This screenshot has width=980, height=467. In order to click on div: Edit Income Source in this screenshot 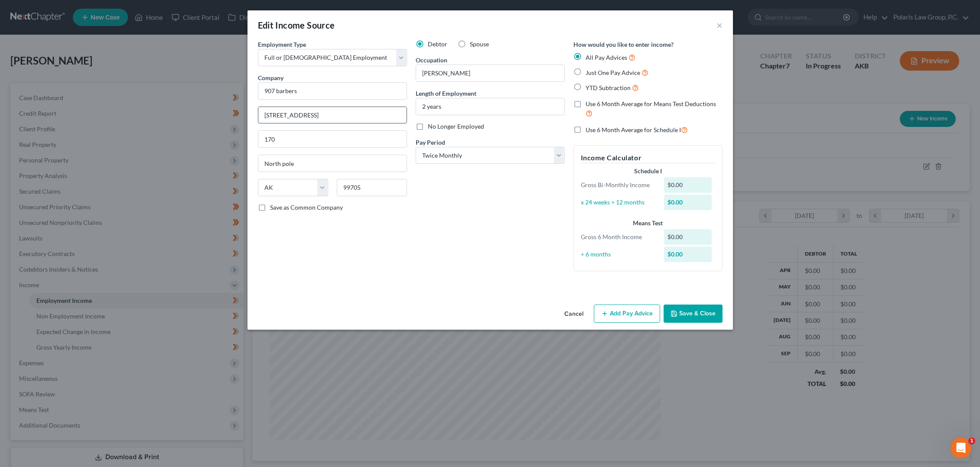, I will do `click(297, 25)`.